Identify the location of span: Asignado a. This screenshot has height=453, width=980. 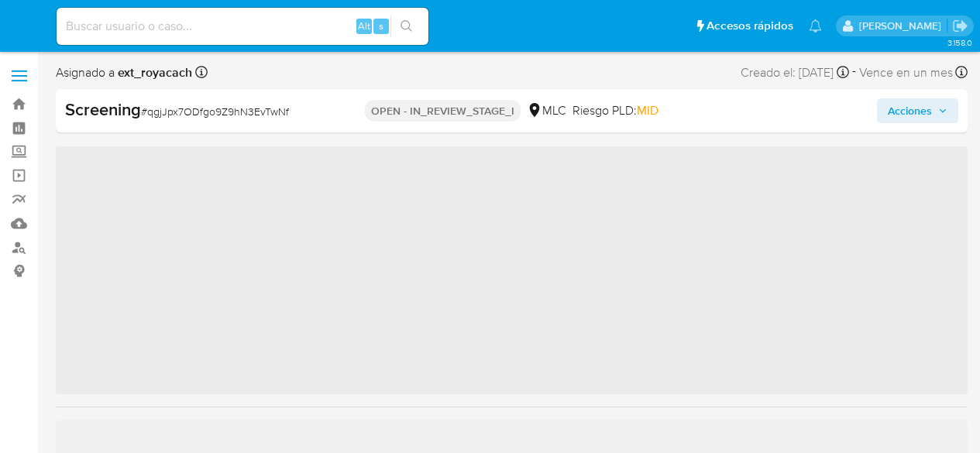
(124, 72).